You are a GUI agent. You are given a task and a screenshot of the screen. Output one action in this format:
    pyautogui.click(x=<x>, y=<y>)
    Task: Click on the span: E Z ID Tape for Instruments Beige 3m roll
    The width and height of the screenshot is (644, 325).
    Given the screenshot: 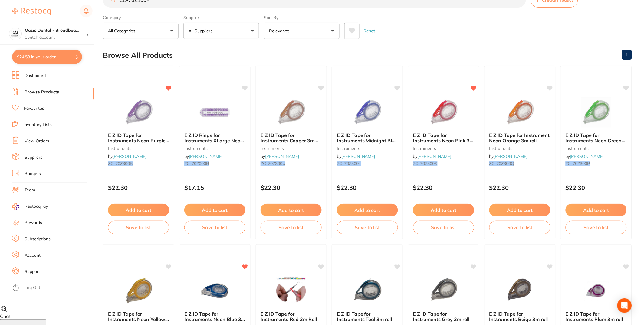 What is the action you would take?
    pyautogui.click(x=519, y=317)
    